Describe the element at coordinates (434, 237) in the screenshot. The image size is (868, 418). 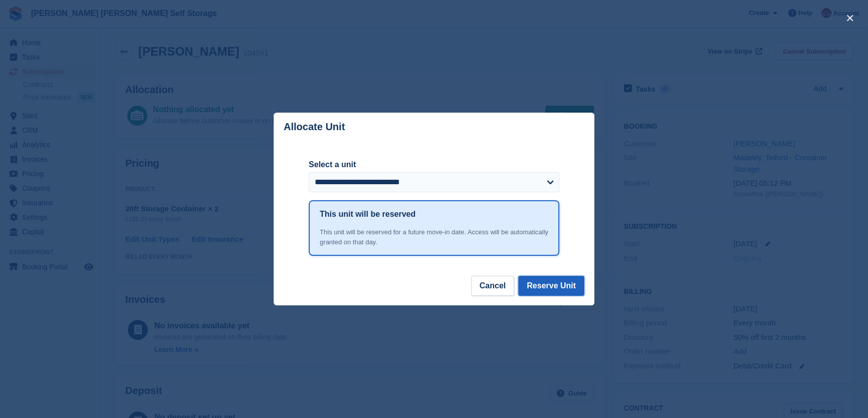
I see `div: This unit will be reserved for a future move-in date. Access will be automatically granted on tha...` at that location.